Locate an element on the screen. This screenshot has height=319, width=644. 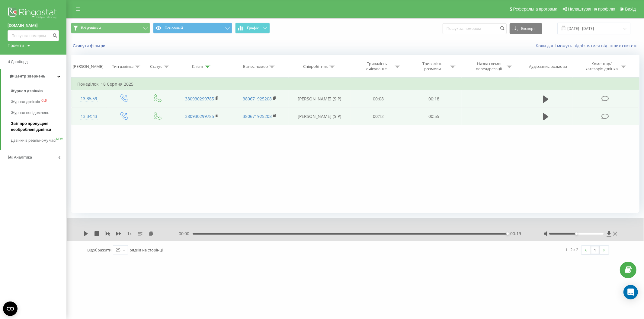
span: 00:19 is located at coordinates (516, 234).